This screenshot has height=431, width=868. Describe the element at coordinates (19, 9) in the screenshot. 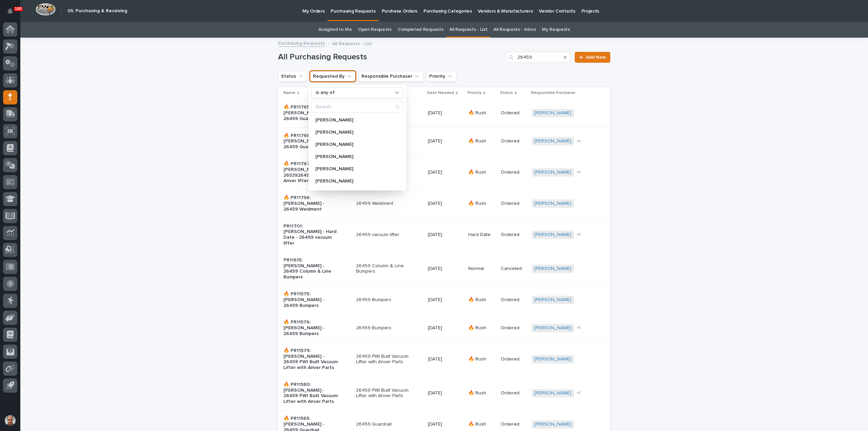

I see `p: 100` at that location.